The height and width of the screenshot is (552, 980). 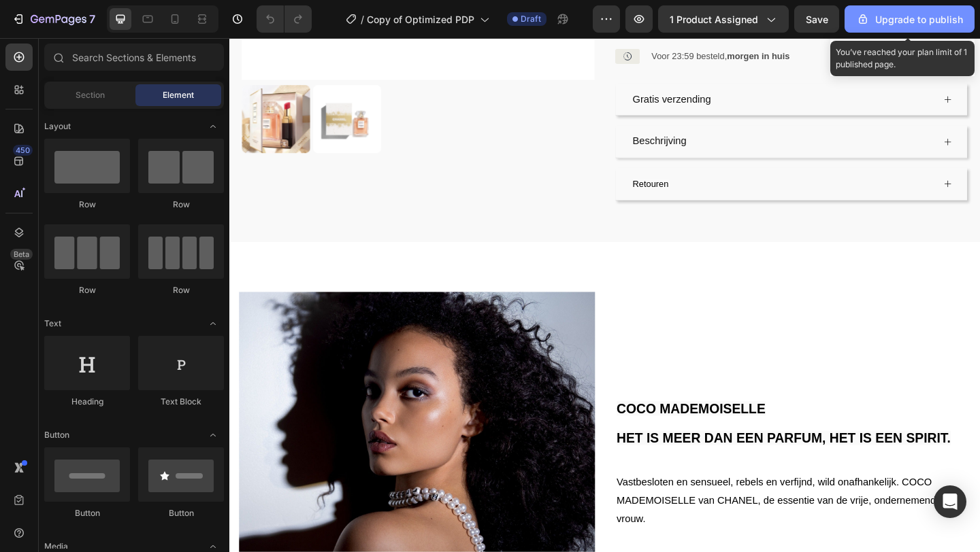 I want to click on p: Beschrijving, so click(x=468, y=113).